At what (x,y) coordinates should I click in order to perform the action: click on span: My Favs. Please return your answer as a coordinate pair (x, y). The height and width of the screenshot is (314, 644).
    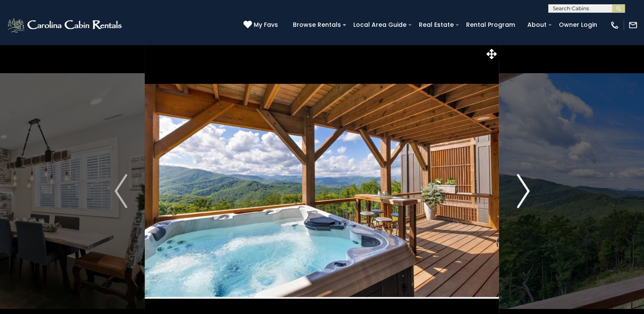
    Looking at the image, I should click on (265, 25).